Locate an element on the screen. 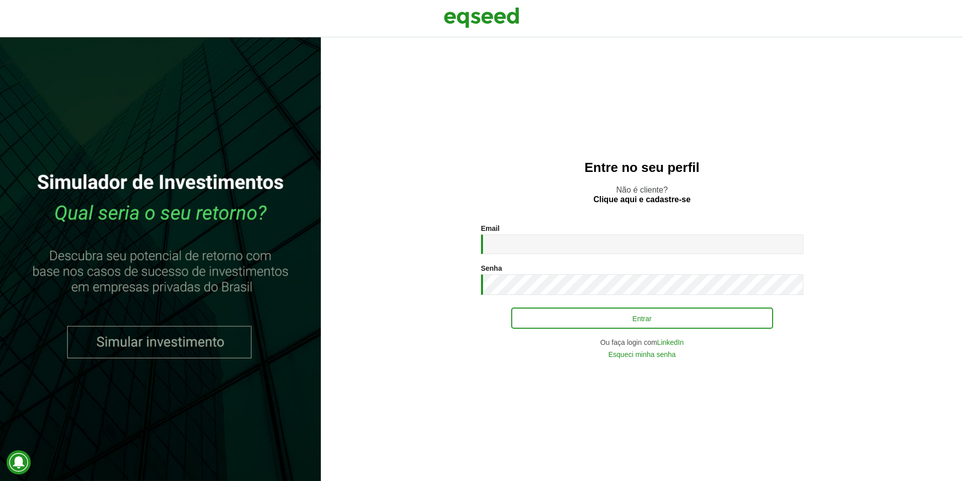 The height and width of the screenshot is (481, 963). img: EqSeed Logo is located at coordinates (482, 18).